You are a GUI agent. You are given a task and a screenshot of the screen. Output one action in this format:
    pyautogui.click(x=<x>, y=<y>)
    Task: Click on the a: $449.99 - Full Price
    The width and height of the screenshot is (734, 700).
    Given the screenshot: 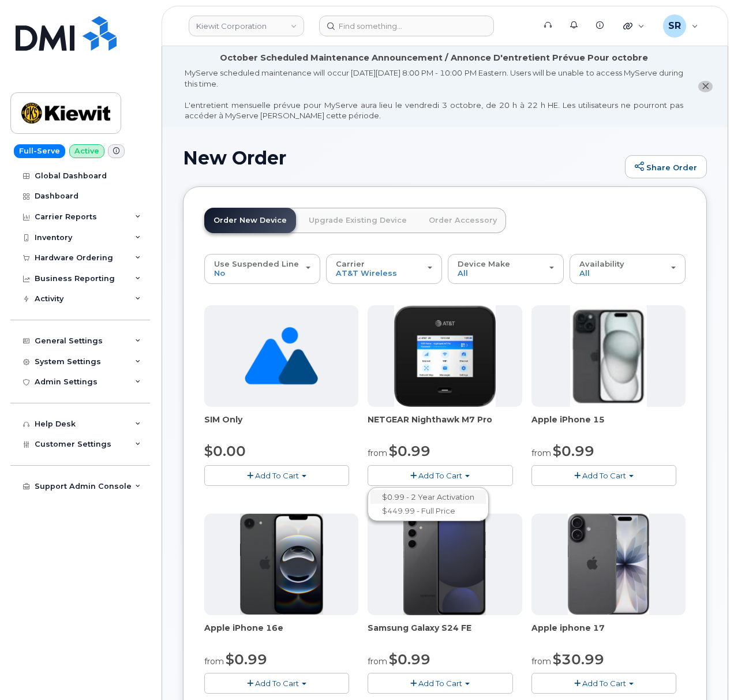 What is the action you would take?
    pyautogui.click(x=429, y=511)
    